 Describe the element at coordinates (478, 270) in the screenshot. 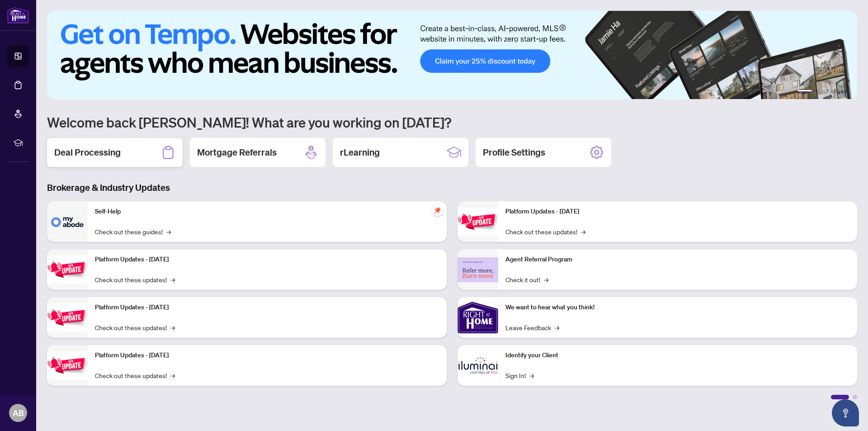

I see `img: Agent Referral Program` at that location.